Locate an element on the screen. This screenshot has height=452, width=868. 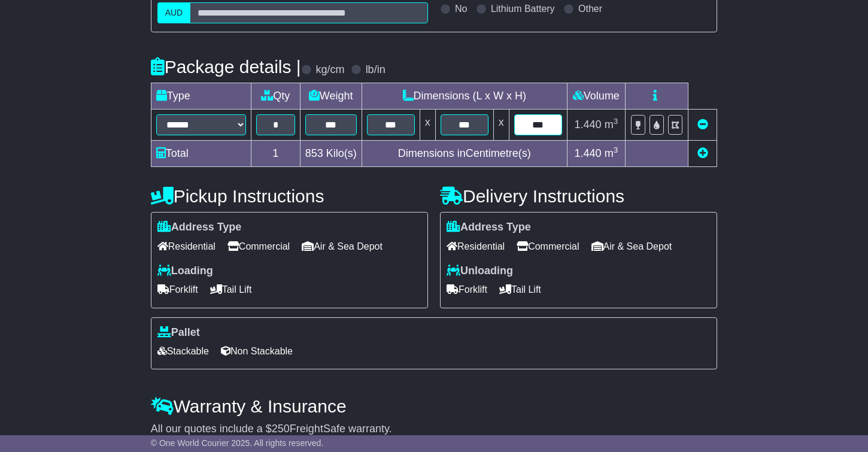
label: Loading is located at coordinates (185, 271).